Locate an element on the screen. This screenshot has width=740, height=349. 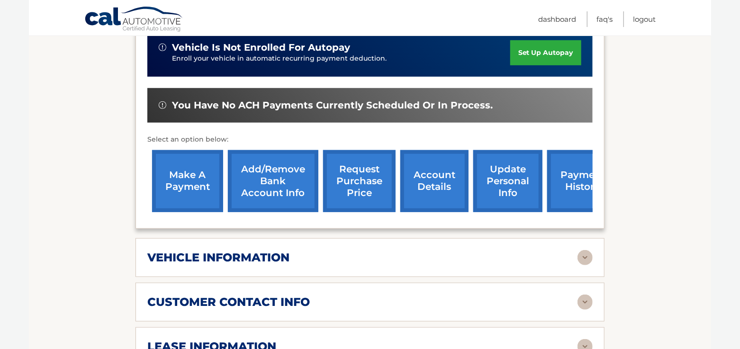
p: Enroll your vehicle in automatic recurring payment deduction. is located at coordinates (341, 59).